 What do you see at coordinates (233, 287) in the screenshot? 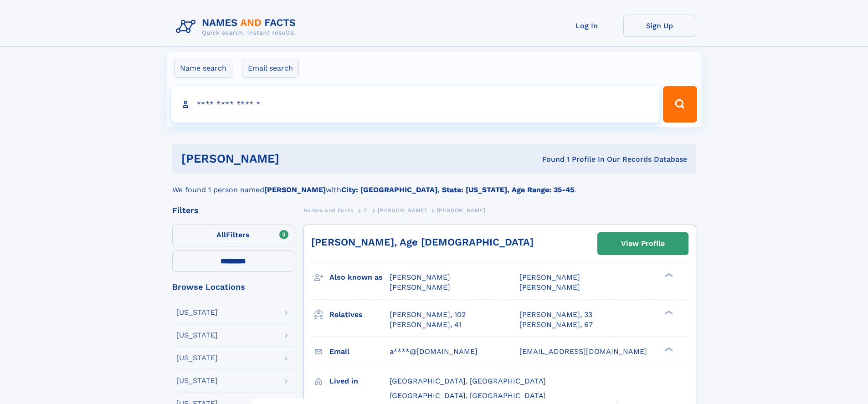
I see `div: Browse Locations` at bounding box center [233, 287].